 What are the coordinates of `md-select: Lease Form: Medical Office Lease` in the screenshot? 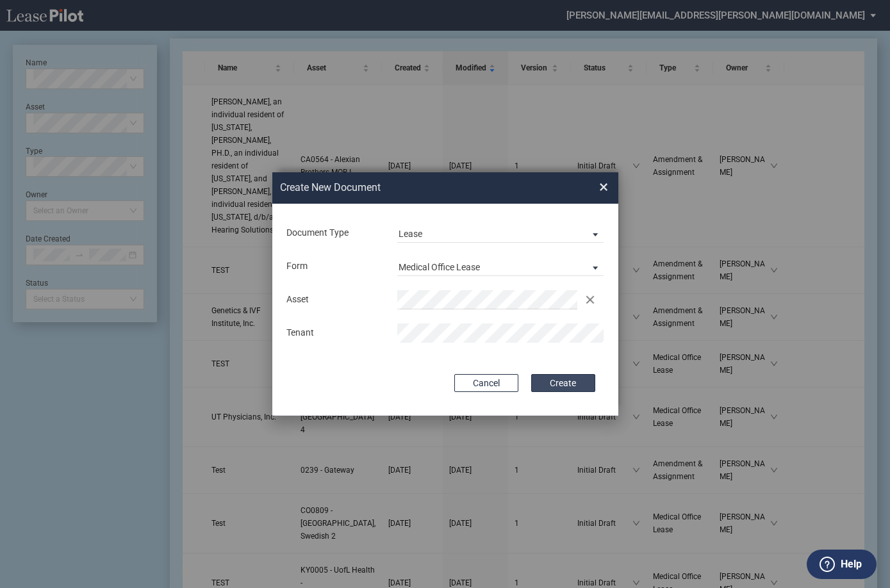 It's located at (500, 266).